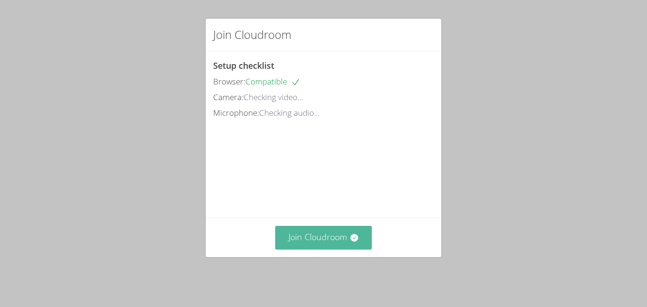  What do you see at coordinates (229, 81) in the screenshot?
I see `span: Browser:` at bounding box center [229, 81].